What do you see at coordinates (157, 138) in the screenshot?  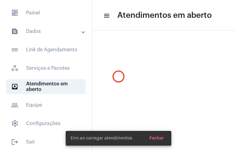 I see `span: Fechar` at bounding box center [157, 138].